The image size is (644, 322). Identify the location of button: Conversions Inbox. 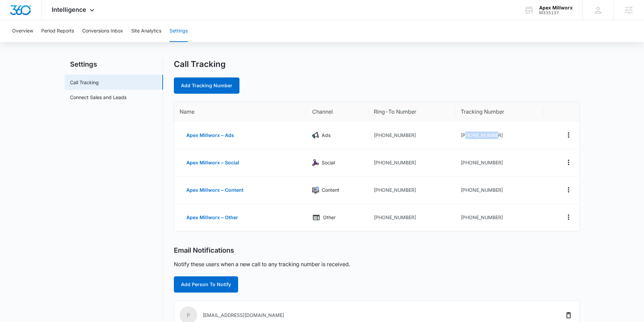
(102, 31).